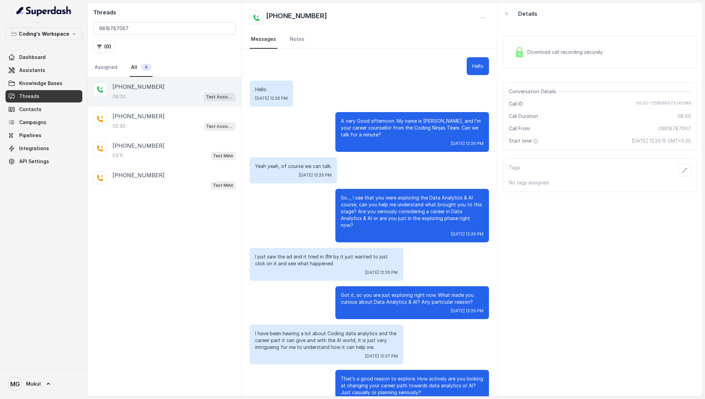  I want to click on img: Lock Icon, so click(519, 52).